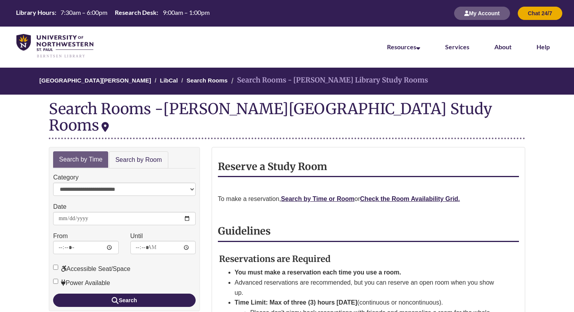 The width and height of the screenshot is (574, 312). I want to click on span: 7:30am – 6:00pm, so click(84, 12).